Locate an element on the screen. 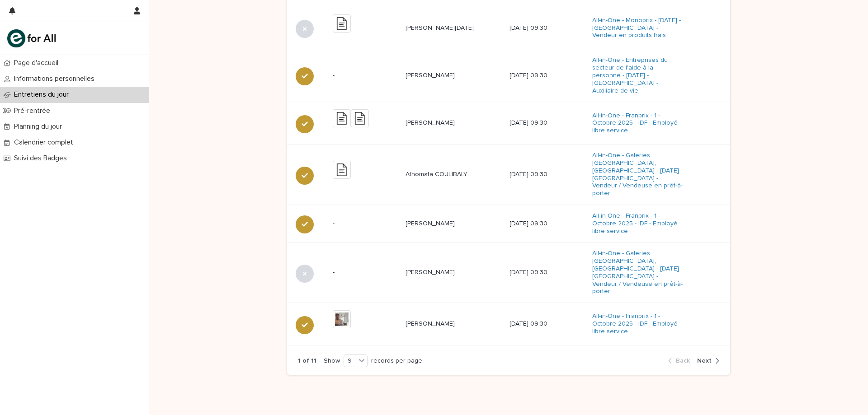 Image resolution: width=868 pixels, height=415 pixels. p: Entretiens du jour is located at coordinates (43, 94).